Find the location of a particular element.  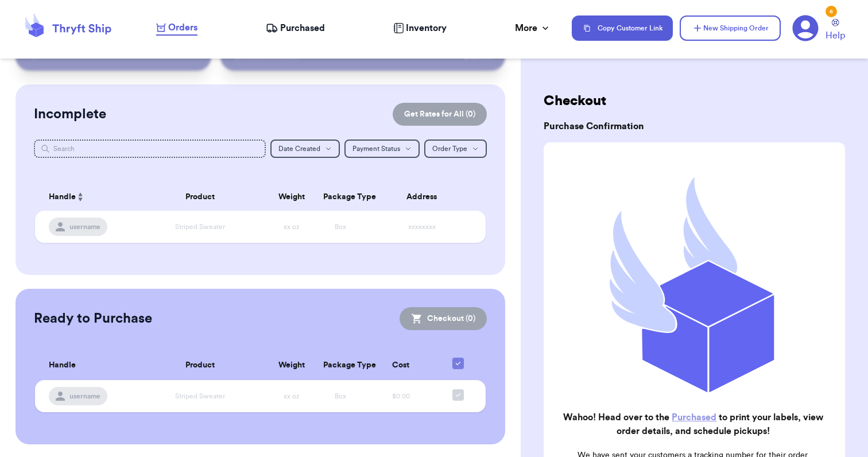

button: Checkout (0) is located at coordinates (443, 319).